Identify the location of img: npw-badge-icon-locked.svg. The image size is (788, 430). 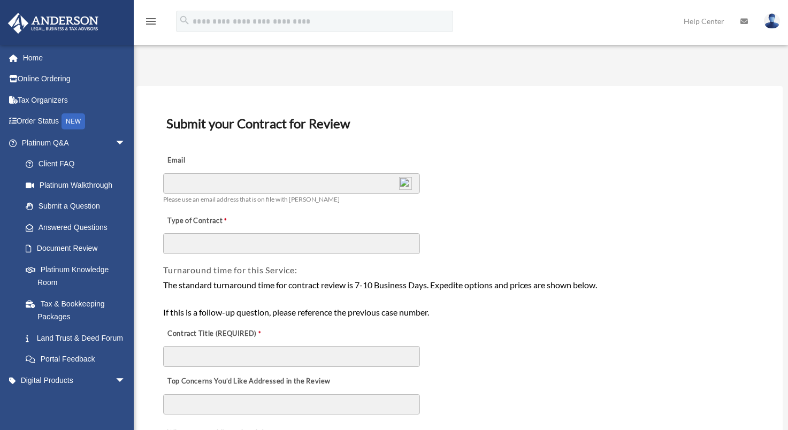
(406, 184).